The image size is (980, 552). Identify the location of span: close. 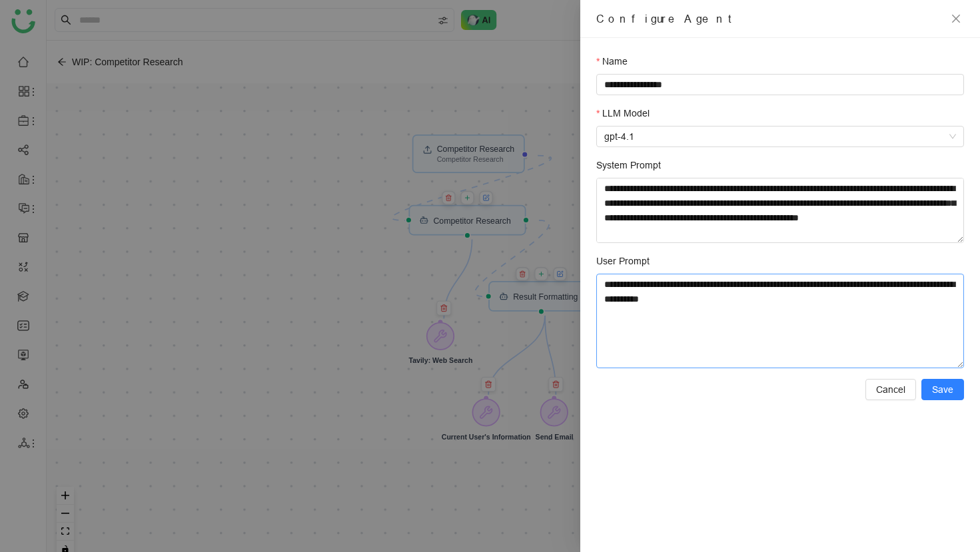
(956, 19).